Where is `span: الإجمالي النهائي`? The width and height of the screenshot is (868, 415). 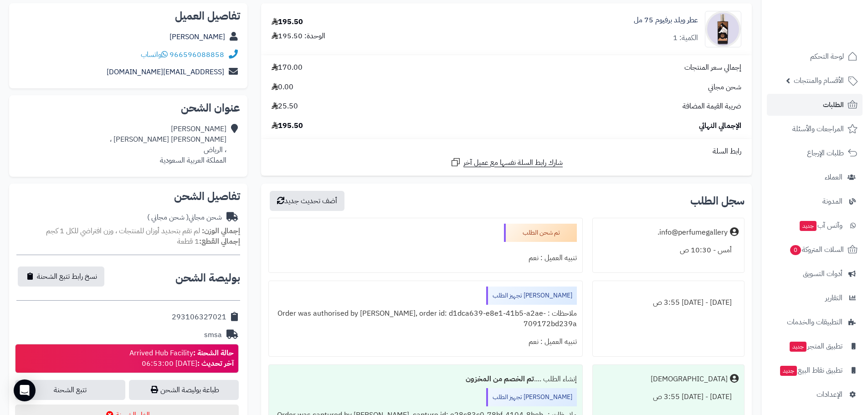
span: الإجمالي النهائي is located at coordinates (720, 126).